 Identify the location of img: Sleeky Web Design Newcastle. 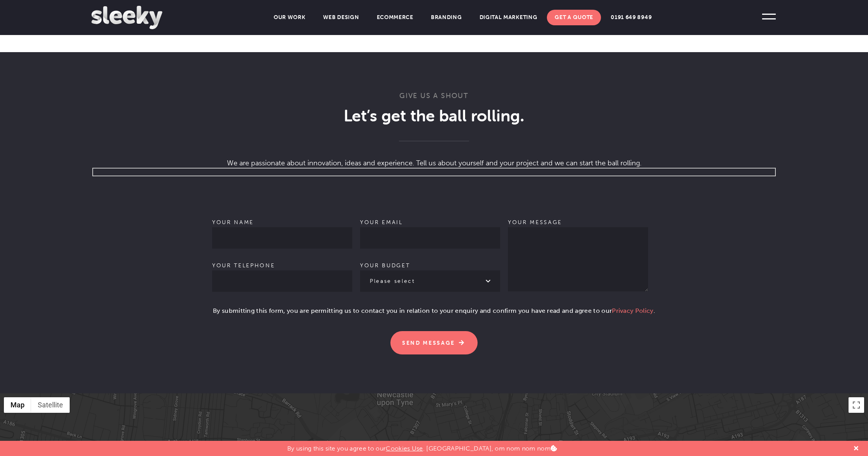
(127, 17).